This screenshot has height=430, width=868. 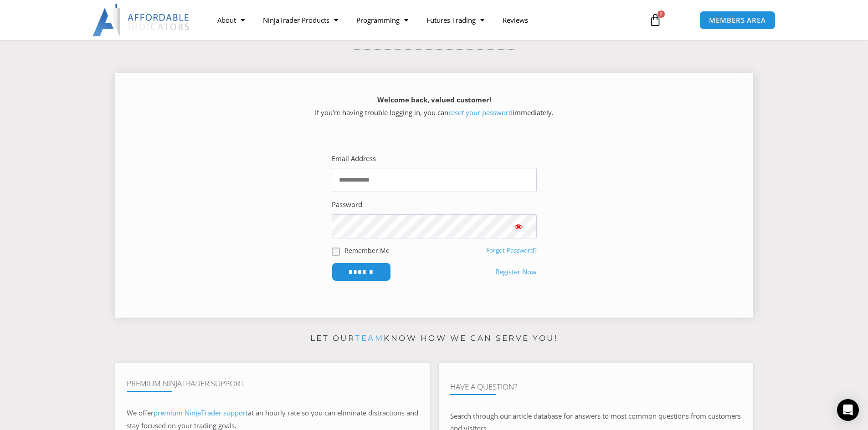 What do you see at coordinates (655, 20) in the screenshot?
I see `a: 0` at bounding box center [655, 20].